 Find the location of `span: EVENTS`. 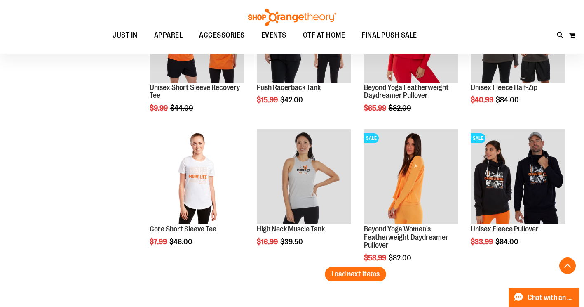

span: EVENTS is located at coordinates (274, 35).